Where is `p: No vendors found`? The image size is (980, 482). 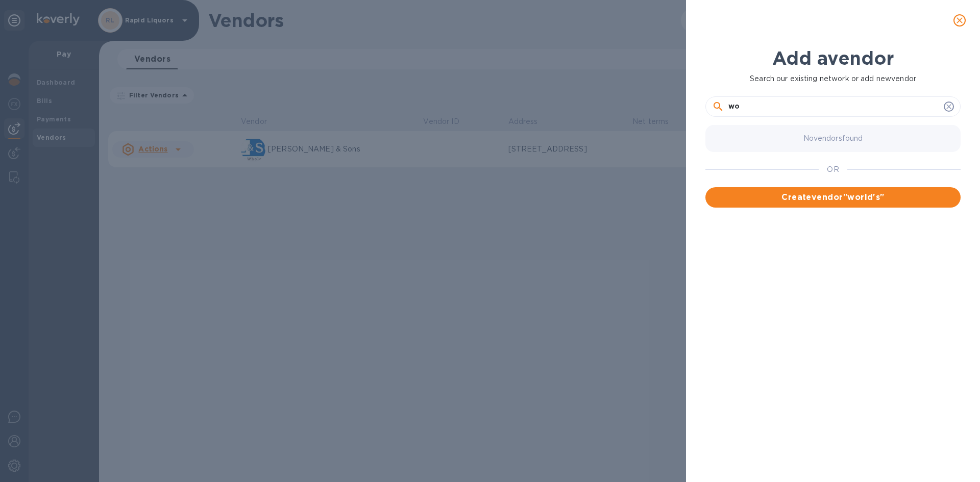
p: No vendors found is located at coordinates (833, 138).